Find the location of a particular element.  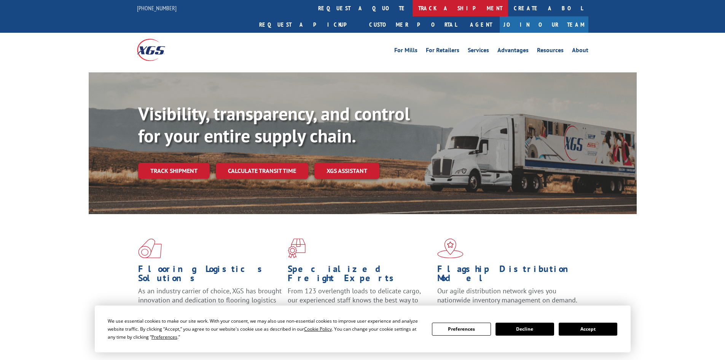

button: Preferences is located at coordinates (461, 329).